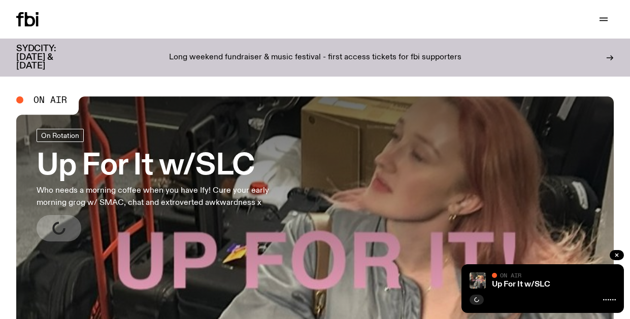  I want to click on a: On Rotation, so click(60, 135).